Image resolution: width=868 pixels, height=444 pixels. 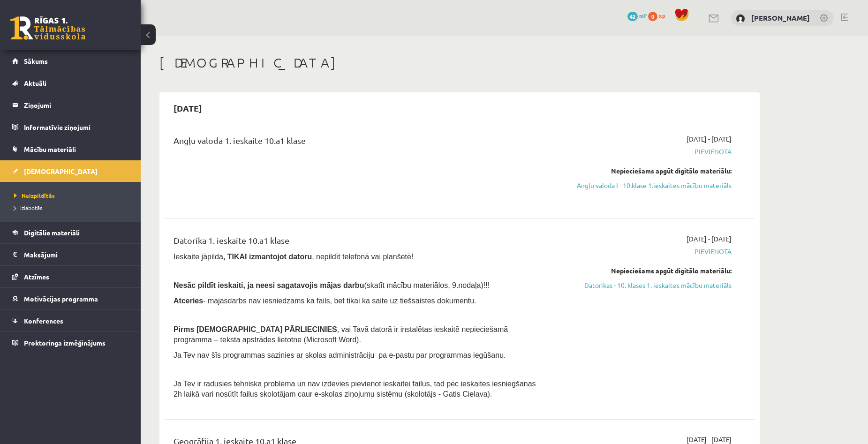 What do you see at coordinates (28, 208) in the screenshot?
I see `span: Izlabotās` at bounding box center [28, 208].